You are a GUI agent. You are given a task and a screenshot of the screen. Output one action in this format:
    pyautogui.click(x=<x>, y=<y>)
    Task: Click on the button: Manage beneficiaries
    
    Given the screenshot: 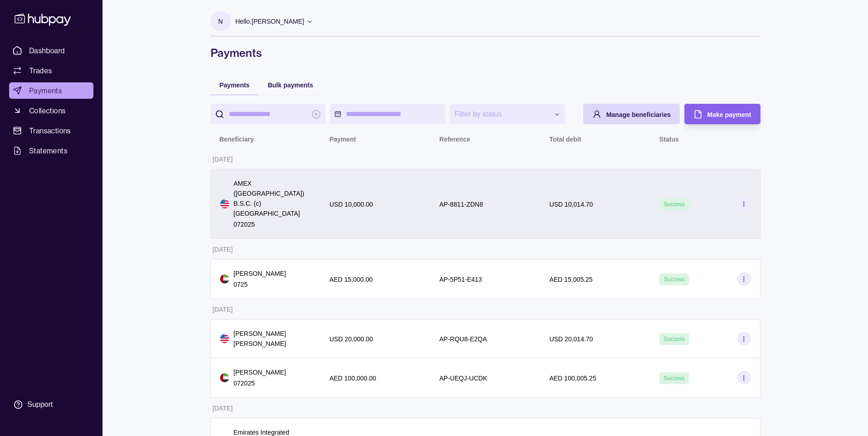 What is the action you would take?
    pyautogui.click(x=631, y=114)
    